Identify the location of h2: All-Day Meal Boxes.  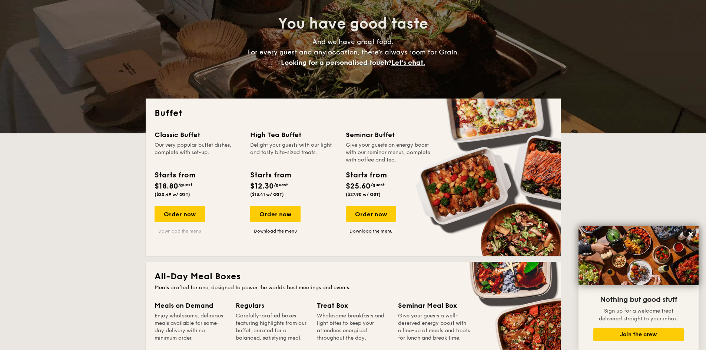
(353, 277).